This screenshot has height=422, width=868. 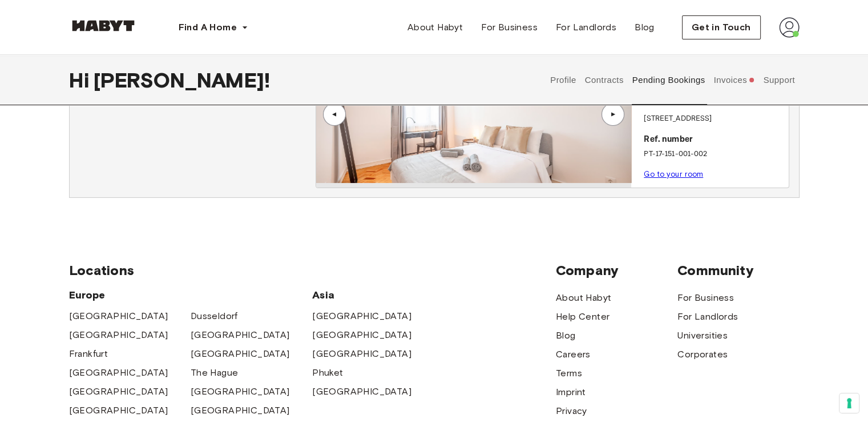 What do you see at coordinates (616, 270) in the screenshot?
I see `span: Company` at bounding box center [616, 270].